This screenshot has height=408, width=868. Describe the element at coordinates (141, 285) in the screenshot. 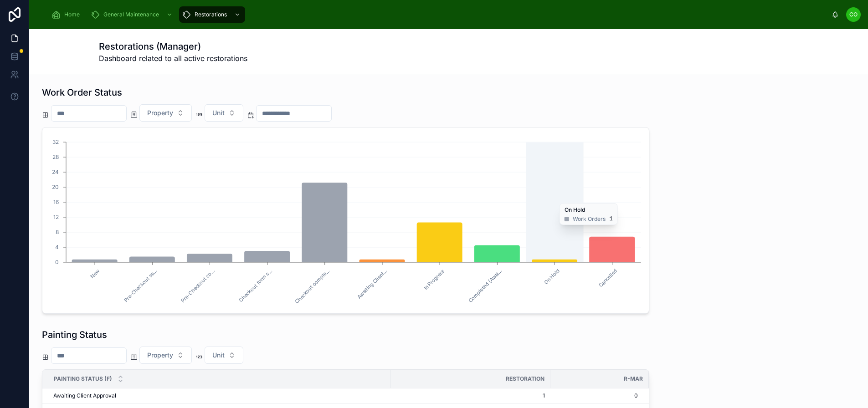

I see `text: Pre-Checkout se...` at that location.